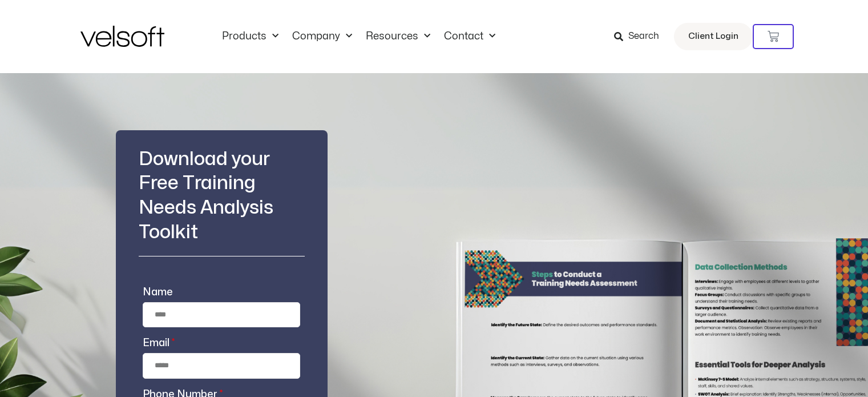 The width and height of the screenshot is (868, 397). Describe the element at coordinates (640, 36) in the screenshot. I see `a: Search` at that location.